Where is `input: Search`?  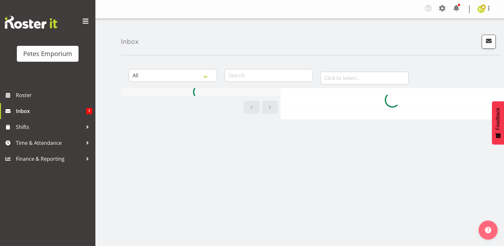 input: Search is located at coordinates (269, 75).